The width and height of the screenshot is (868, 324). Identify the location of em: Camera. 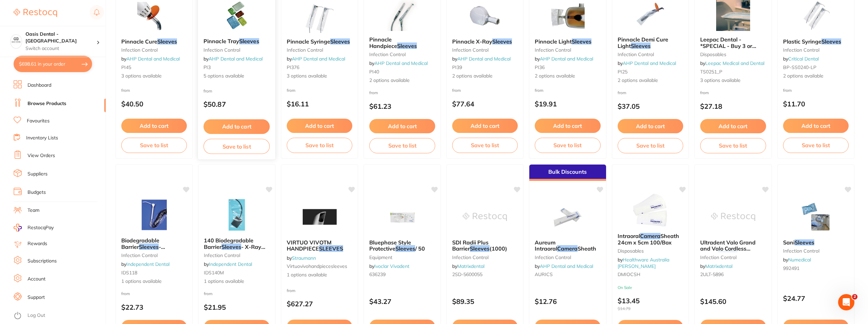
(567, 248).